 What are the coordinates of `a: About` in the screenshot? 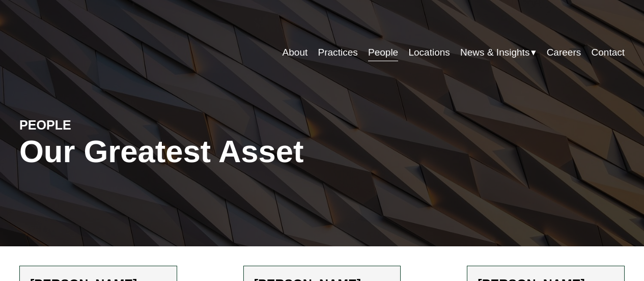 It's located at (295, 53).